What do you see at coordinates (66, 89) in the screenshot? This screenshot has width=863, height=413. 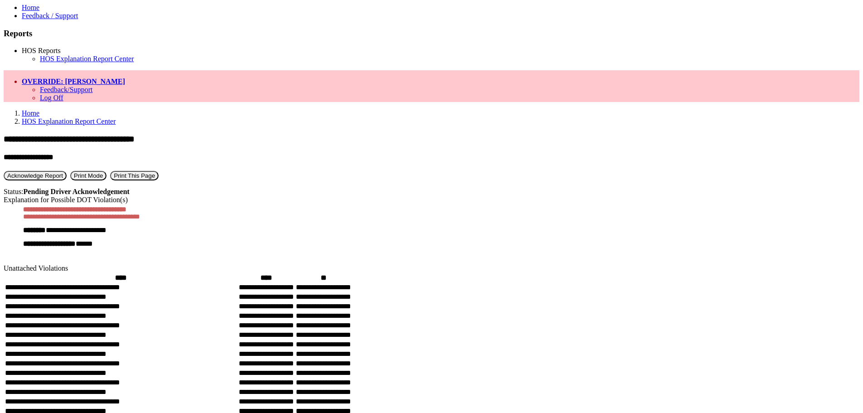 I see `a: Feedback/Support` at bounding box center [66, 89].